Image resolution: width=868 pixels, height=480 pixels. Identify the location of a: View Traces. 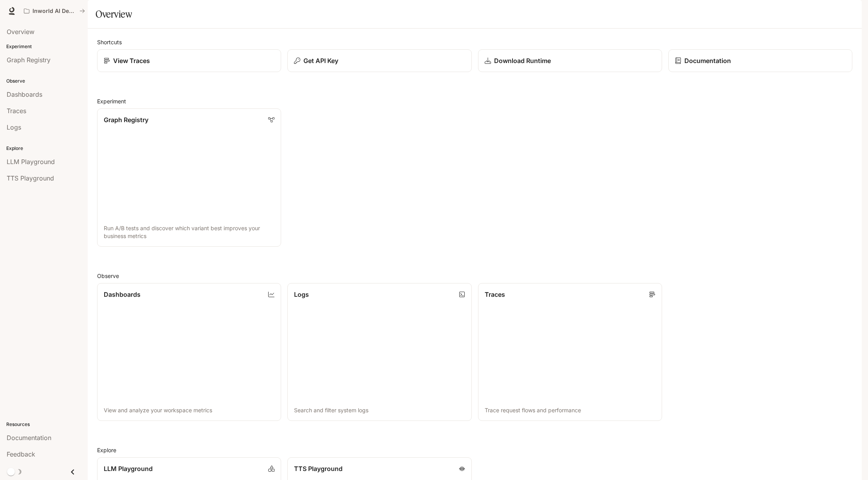
(189, 60).